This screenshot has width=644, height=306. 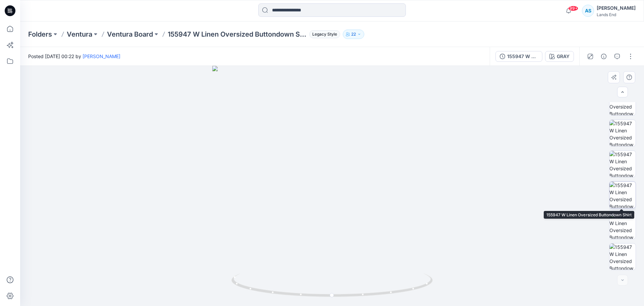 What do you see at coordinates (323, 34) in the screenshot?
I see `button: Legacy Style` at bounding box center [323, 34].